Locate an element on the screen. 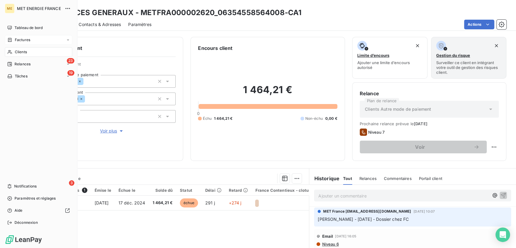 The height and width of the screenshot is (248, 516). span: 0,00 € is located at coordinates (331, 119).